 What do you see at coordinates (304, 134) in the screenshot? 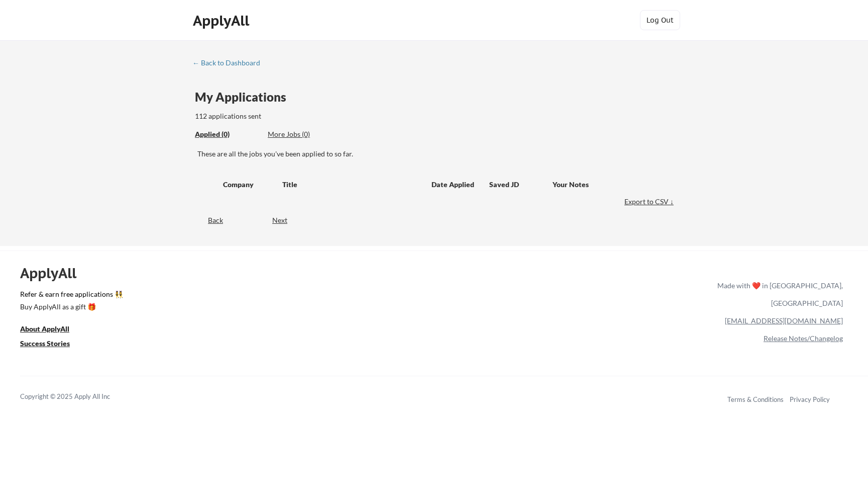
I see `div: More Jobs (0)` at bounding box center [304, 134].